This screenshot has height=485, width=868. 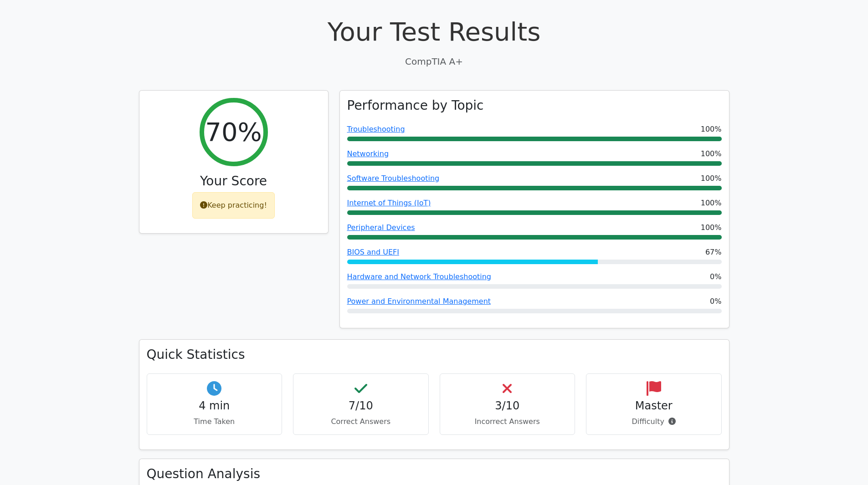 What do you see at coordinates (368, 154) in the screenshot?
I see `a: Networking` at bounding box center [368, 154].